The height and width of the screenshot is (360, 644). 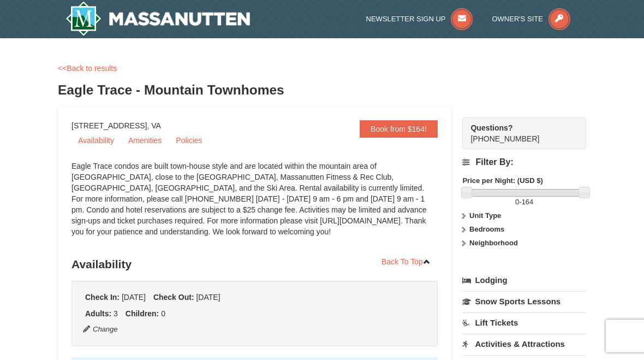 I want to click on span: 3, so click(x=116, y=313).